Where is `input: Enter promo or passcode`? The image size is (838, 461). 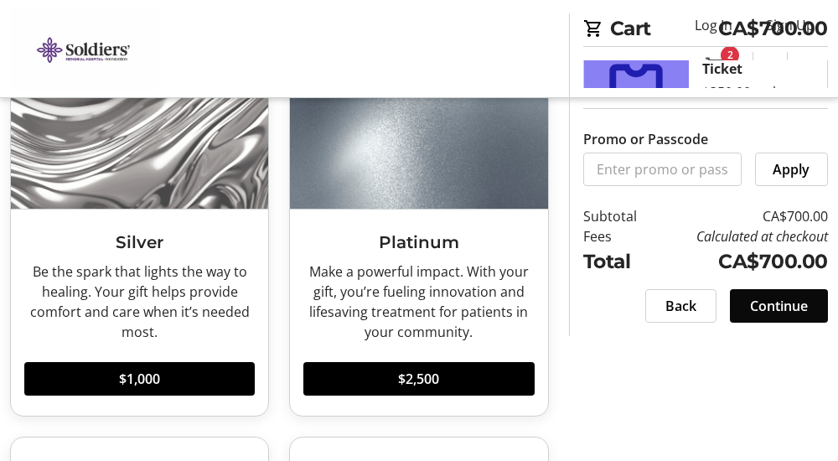
input: Enter promo or passcode is located at coordinates (662, 169).